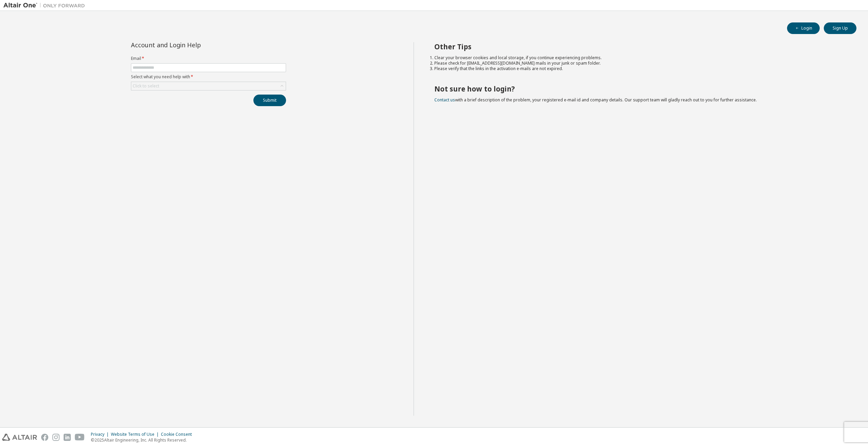  Describe the element at coordinates (44, 437) in the screenshot. I see `img: facebook.svg` at that location.